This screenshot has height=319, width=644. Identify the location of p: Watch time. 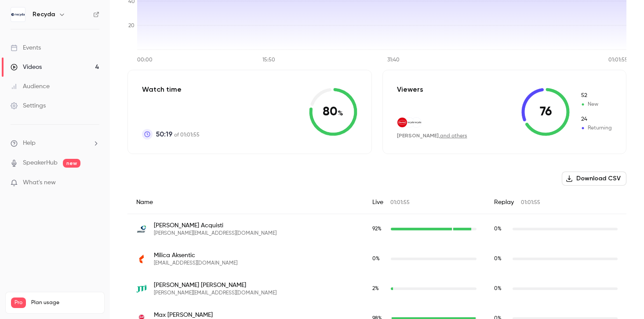
(171, 89).